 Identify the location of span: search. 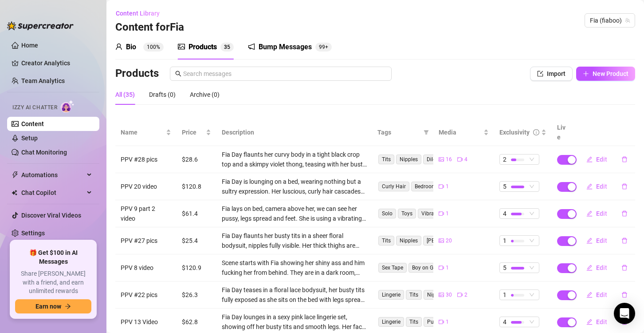
(178, 74).